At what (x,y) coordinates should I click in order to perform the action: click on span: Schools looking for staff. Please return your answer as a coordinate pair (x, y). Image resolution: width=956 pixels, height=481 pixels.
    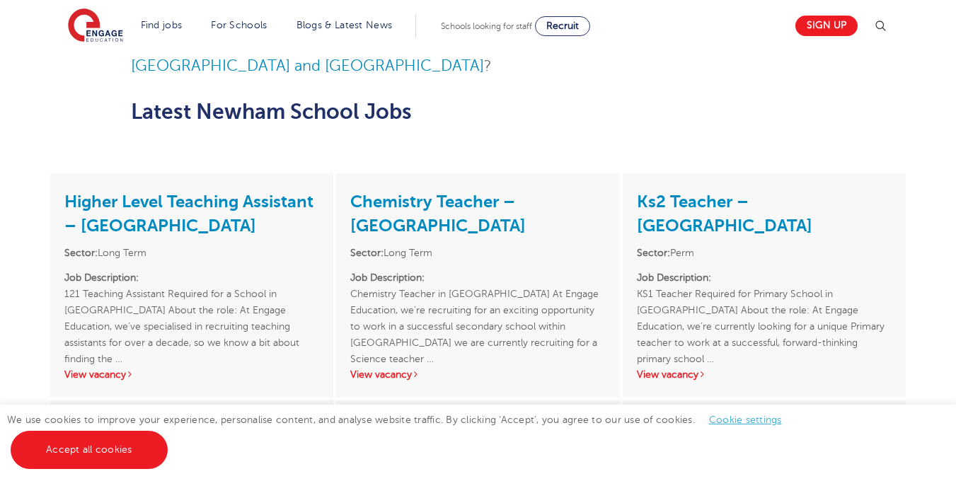
    Looking at the image, I should click on (486, 26).